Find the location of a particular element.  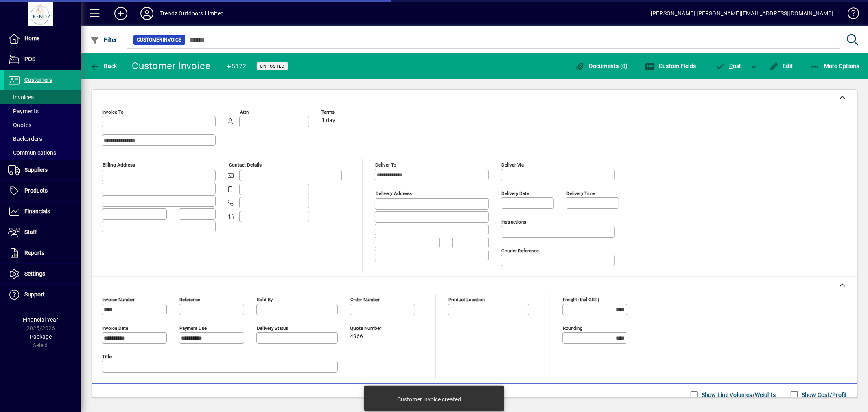

a: Knowledge Base is located at coordinates (850, 14).